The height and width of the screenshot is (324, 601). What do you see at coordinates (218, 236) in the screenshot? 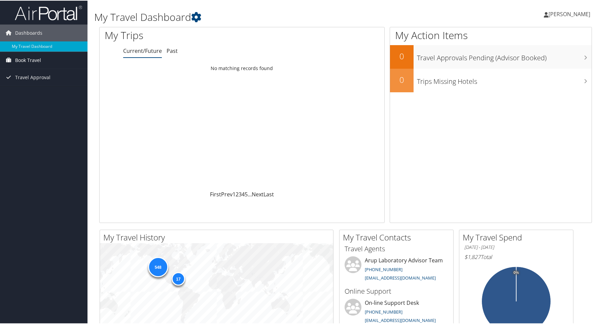
I see `h2: My Travel History` at bounding box center [218, 236].